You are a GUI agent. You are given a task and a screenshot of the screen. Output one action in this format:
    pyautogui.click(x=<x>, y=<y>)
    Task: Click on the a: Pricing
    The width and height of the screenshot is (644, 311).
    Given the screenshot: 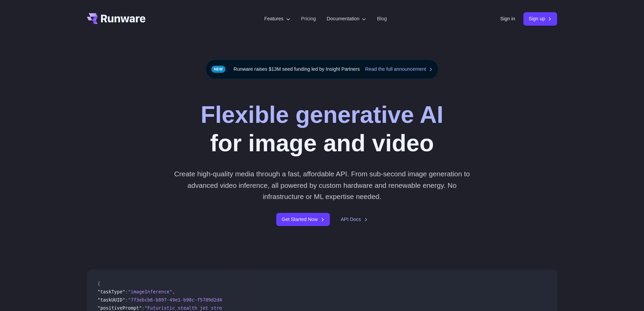 What is the action you would take?
    pyautogui.click(x=309, y=19)
    